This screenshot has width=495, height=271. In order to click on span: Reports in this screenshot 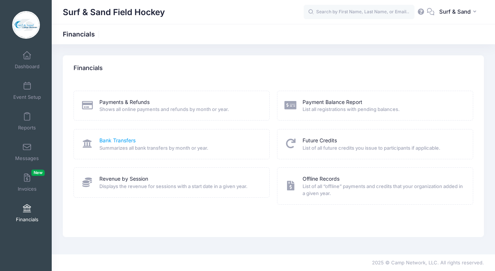, I will do `click(27, 128)`.